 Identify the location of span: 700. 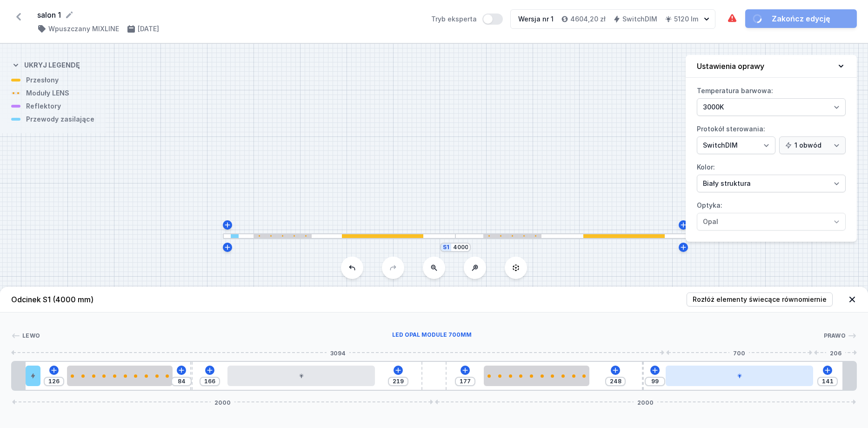
(739, 353).